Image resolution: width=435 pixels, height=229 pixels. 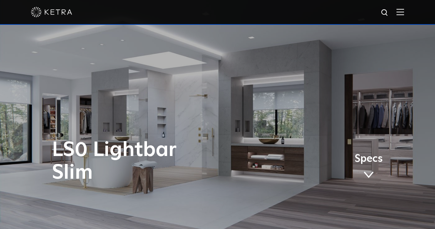 What do you see at coordinates (52, 12) in the screenshot?
I see `img: ketra-logo-2019-white` at bounding box center [52, 12].